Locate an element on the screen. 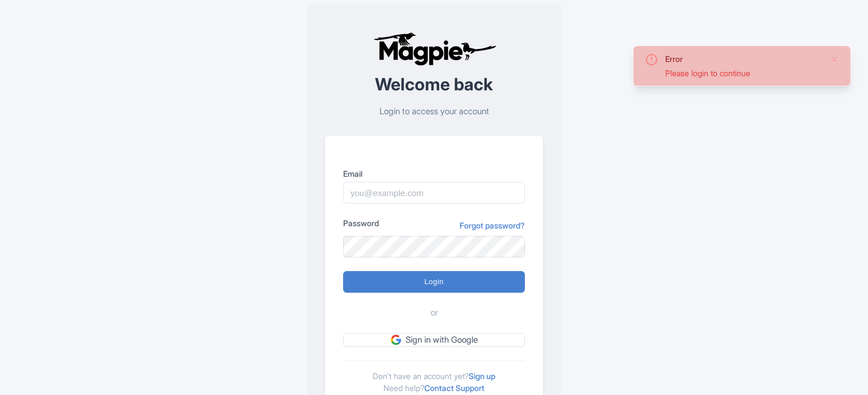 The image size is (868, 395). button: Close is located at coordinates (835, 59).